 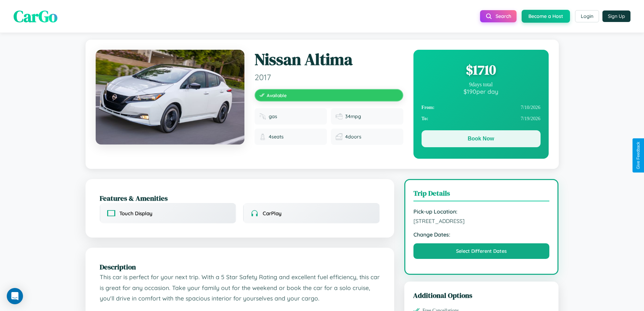 What do you see at coordinates (329, 60) in the screenshot?
I see `h1: Nissan Altima` at bounding box center [329, 60].